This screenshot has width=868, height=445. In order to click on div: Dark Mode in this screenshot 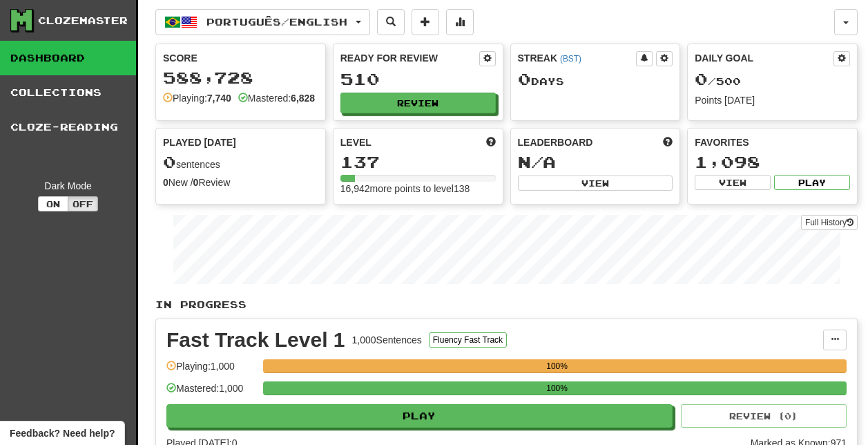, I will do `click(67, 186)`.